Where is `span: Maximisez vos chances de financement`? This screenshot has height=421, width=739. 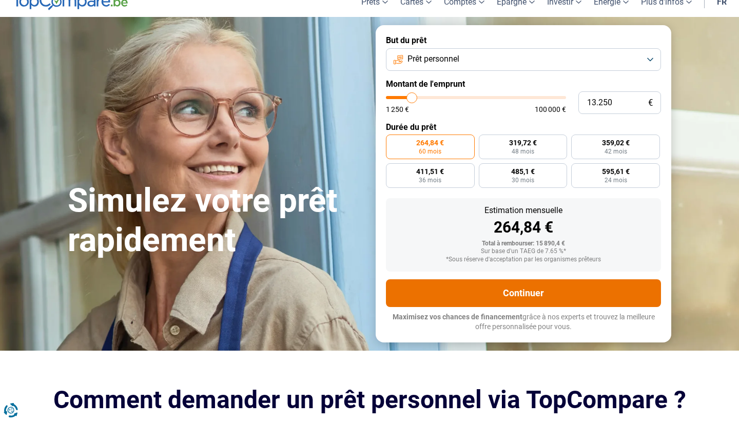 span: Maximisez vos chances de financement is located at coordinates (457, 317).